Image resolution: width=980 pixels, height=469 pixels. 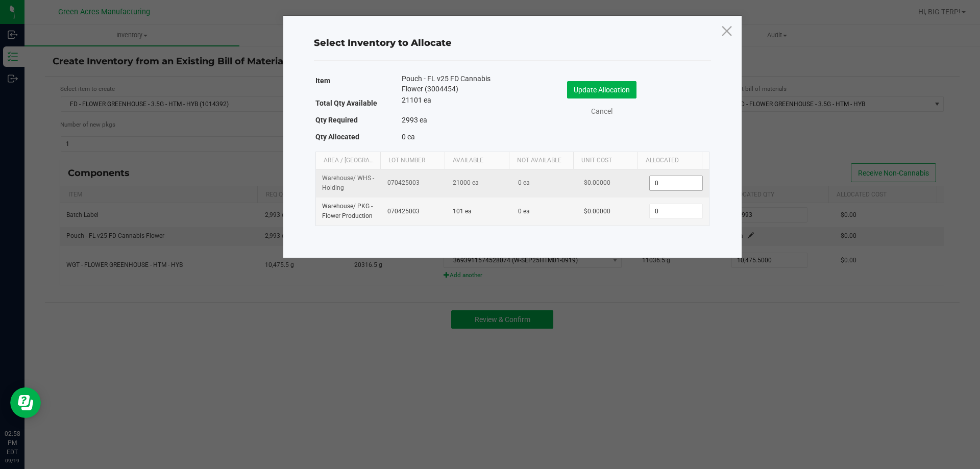 What do you see at coordinates (477, 161) in the screenshot?
I see `th: Available` at bounding box center [477, 161].